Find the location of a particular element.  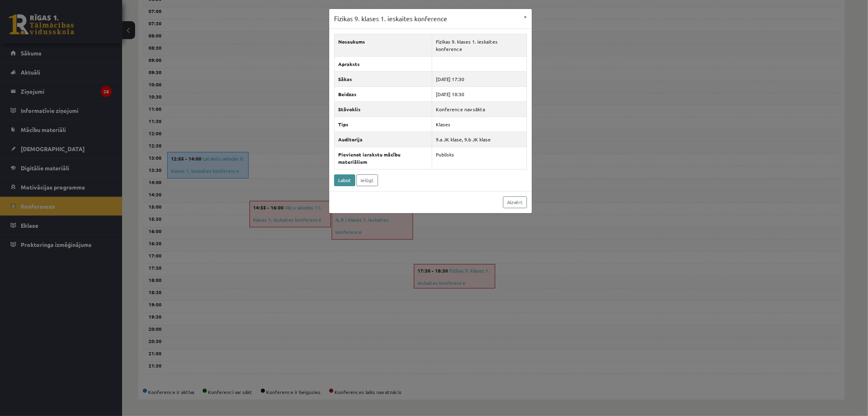

th: Beidzas is located at coordinates (383, 94).